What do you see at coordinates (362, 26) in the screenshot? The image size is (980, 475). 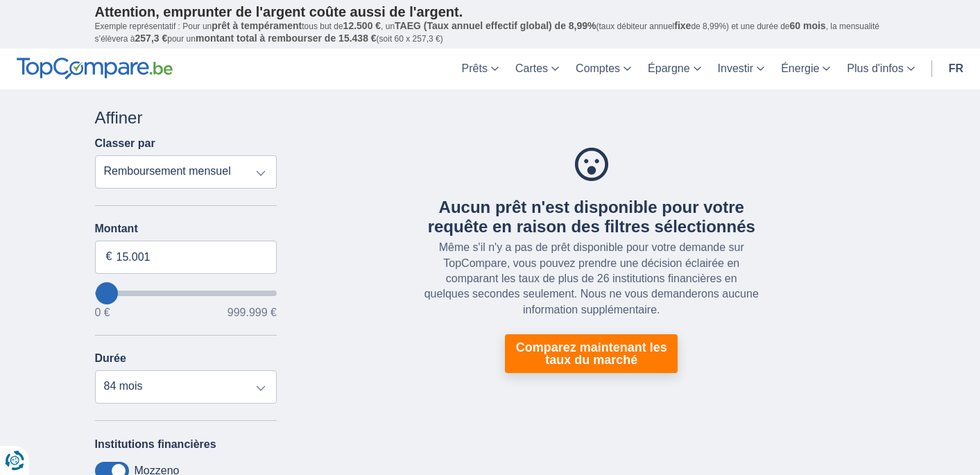 I see `span: 12.500 €` at bounding box center [362, 26].